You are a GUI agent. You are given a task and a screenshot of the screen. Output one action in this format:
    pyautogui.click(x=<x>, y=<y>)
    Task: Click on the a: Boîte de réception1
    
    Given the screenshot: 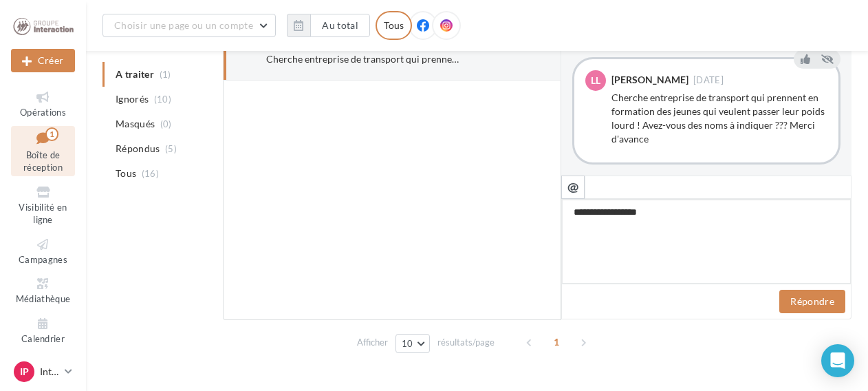 What is the action you would take?
    pyautogui.click(x=43, y=150)
    